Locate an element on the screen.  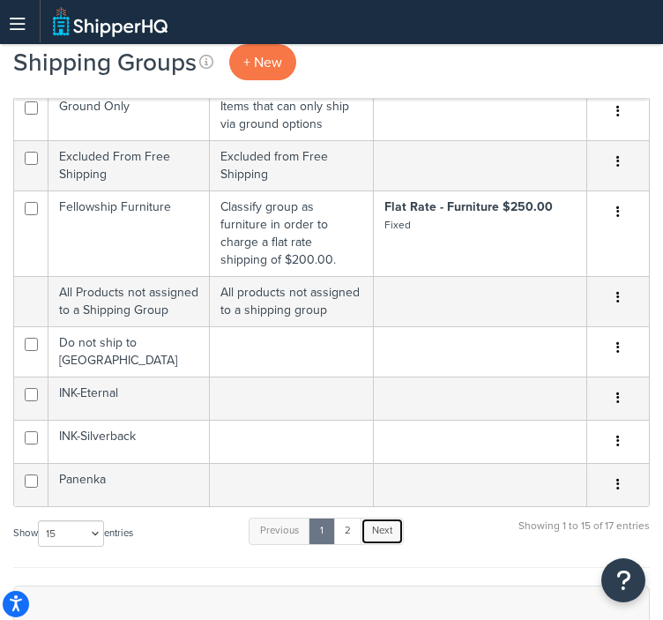
td: Excluded from Free Shipping is located at coordinates (292, 165).